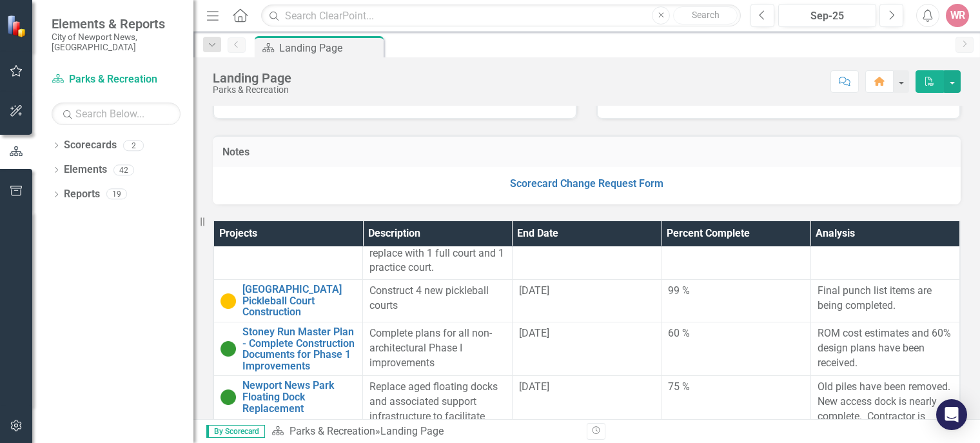 This screenshot has height=443, width=980. I want to click on p: Final punch list items are being completed., so click(886, 299).